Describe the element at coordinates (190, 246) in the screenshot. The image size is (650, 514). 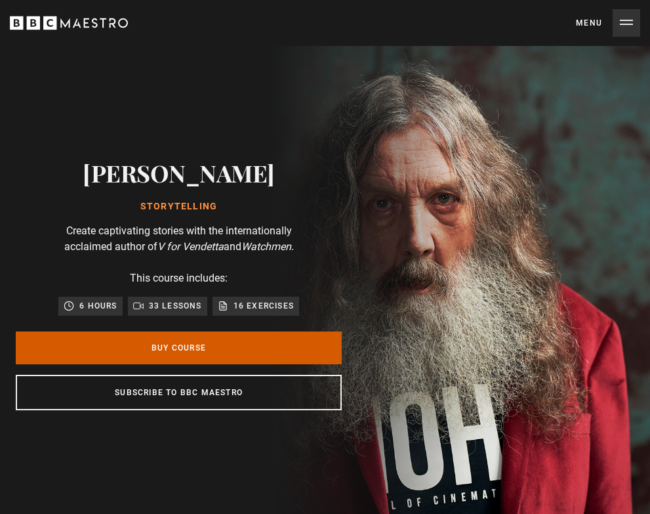
I see `i: V for Vendetta` at that location.